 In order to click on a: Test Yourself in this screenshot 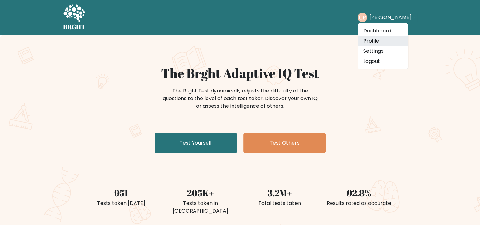, I will do `click(196, 143)`.